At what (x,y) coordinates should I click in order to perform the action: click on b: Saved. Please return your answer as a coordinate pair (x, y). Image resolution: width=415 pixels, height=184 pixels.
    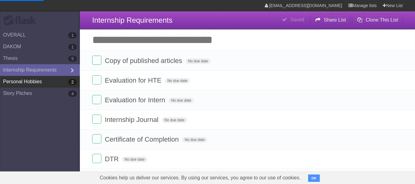
    Looking at the image, I should click on (297, 19).